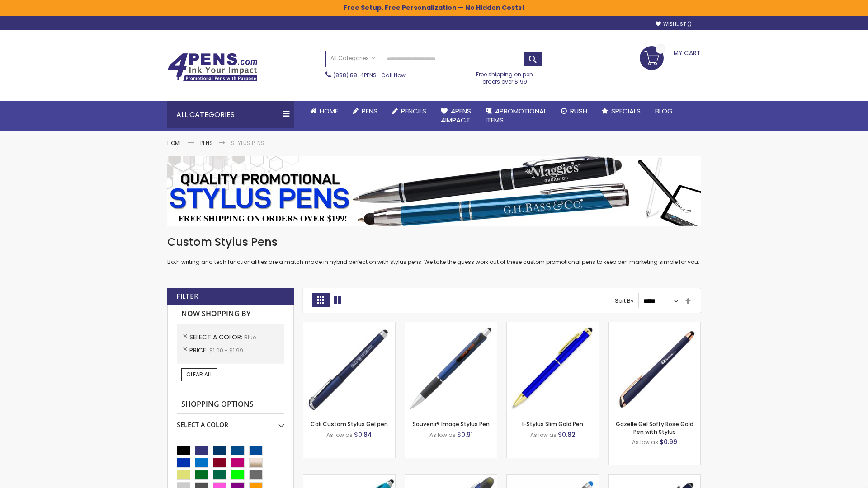 The image size is (868, 488). Describe the element at coordinates (622, 111) in the screenshot. I see `a: Specials` at that location.